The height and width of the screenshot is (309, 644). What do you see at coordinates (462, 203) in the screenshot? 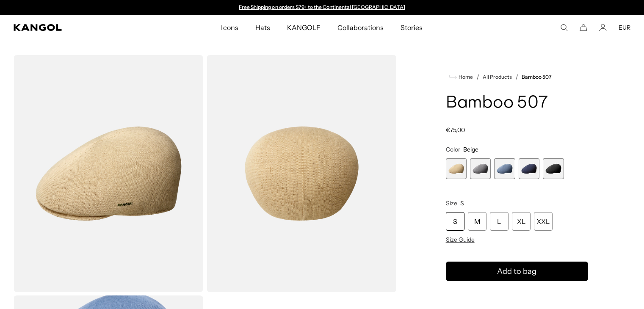
I see `span: S` at bounding box center [462, 203].